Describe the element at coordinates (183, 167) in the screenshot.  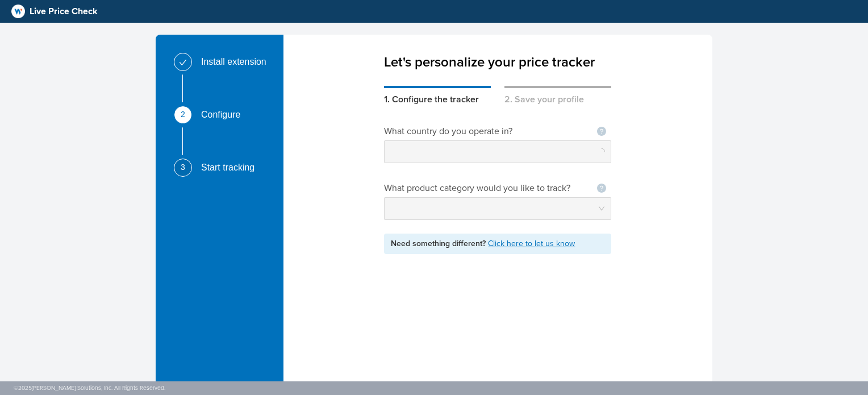
I see `span: 3` at that location.